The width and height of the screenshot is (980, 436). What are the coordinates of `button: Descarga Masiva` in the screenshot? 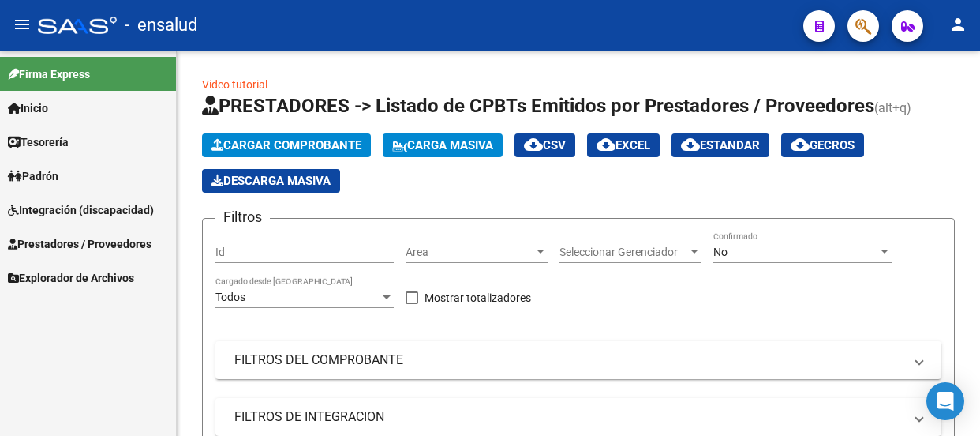 It's located at (271, 180).